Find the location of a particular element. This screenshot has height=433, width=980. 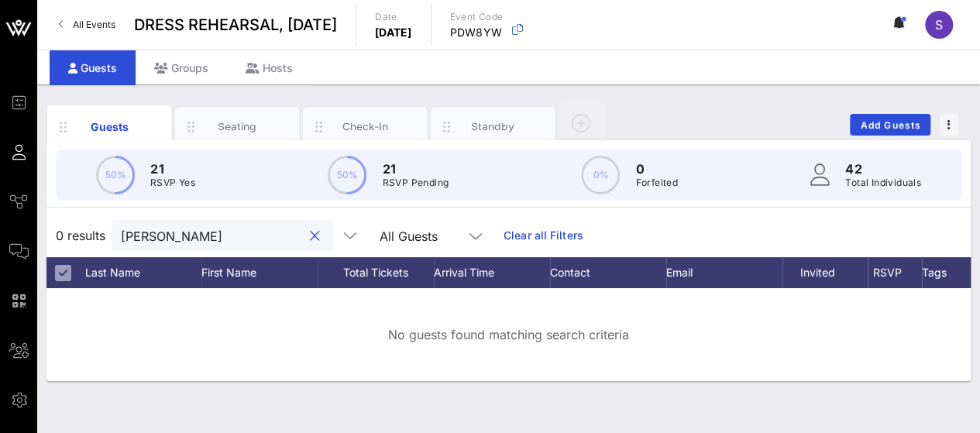

div: Groups is located at coordinates (181, 68).